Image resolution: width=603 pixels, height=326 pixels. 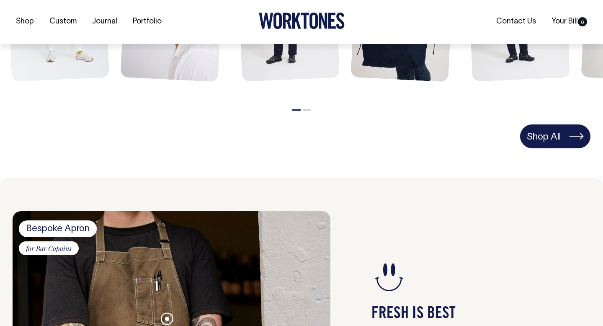 What do you see at coordinates (25, 22) in the screenshot?
I see `a: Shop` at bounding box center [25, 22].